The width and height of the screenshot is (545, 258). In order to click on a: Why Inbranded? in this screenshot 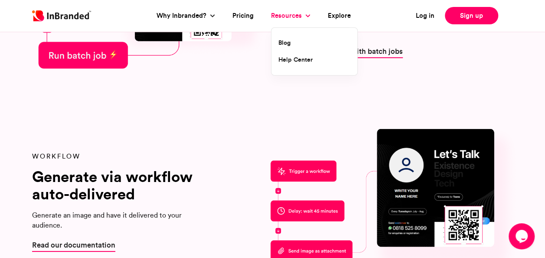, I will do `click(183, 16)`.